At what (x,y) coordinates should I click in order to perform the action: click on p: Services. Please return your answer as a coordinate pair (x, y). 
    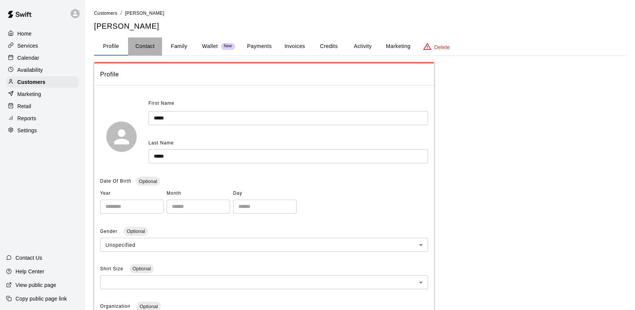
    Looking at the image, I should click on (28, 46).